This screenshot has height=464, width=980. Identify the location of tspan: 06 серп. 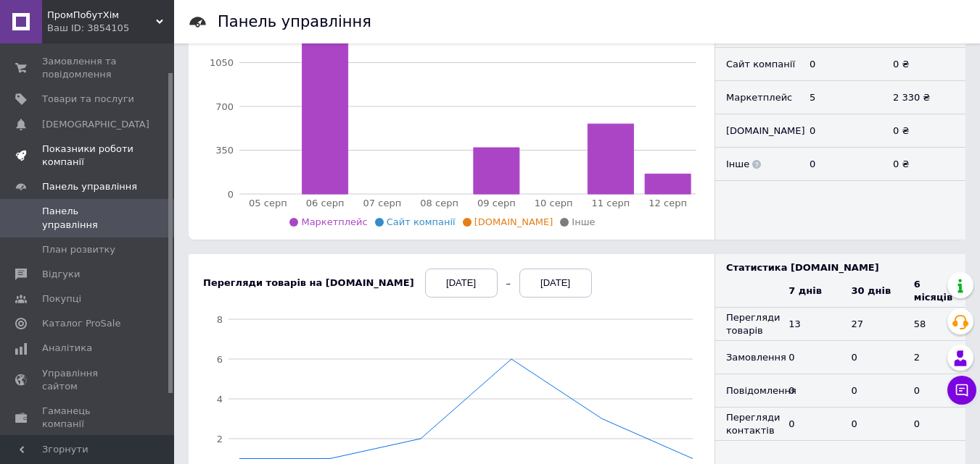
(325, 203).